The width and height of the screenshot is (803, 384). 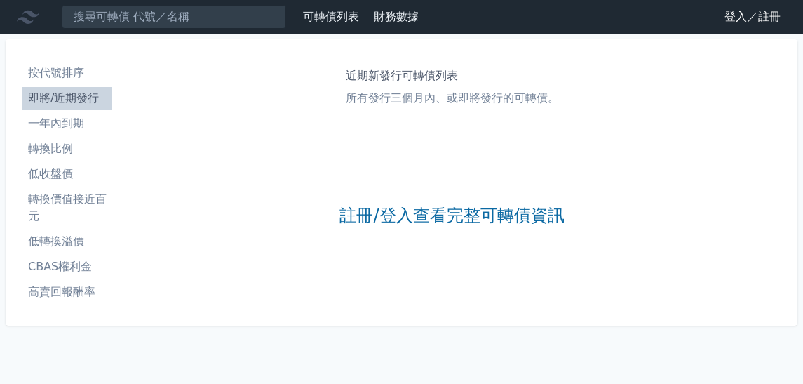 I want to click on a: 即將/近期發行, so click(x=67, y=98).